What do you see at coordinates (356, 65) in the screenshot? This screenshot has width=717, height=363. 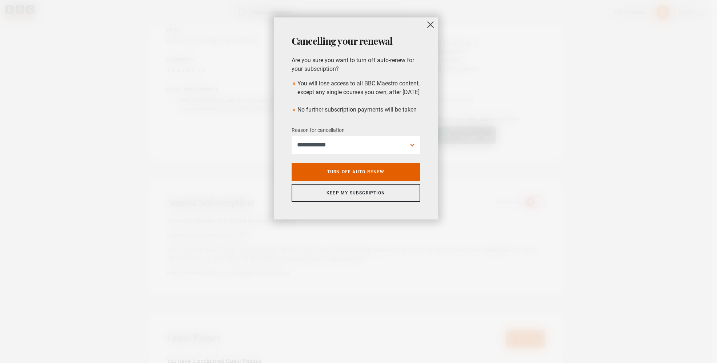 I see `p: Are you sure you want to turn off auto-renew for your subscription?` at bounding box center [356, 65].